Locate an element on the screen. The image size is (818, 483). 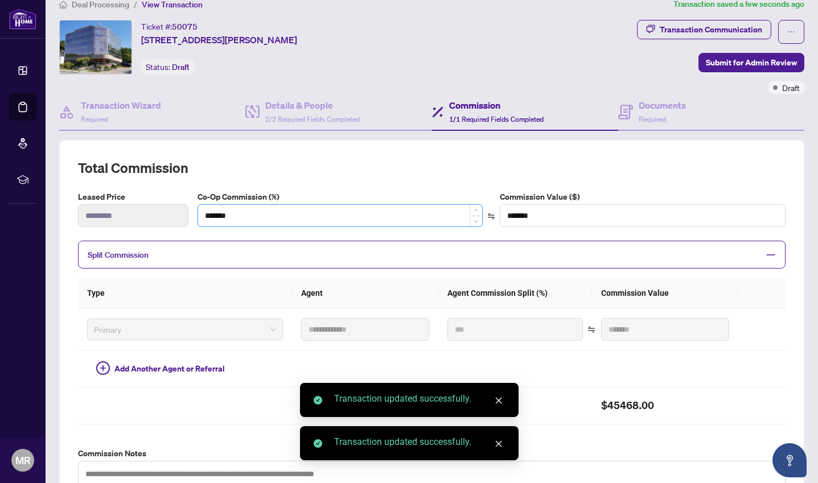
div: Transaction Communication is located at coordinates (711, 30).